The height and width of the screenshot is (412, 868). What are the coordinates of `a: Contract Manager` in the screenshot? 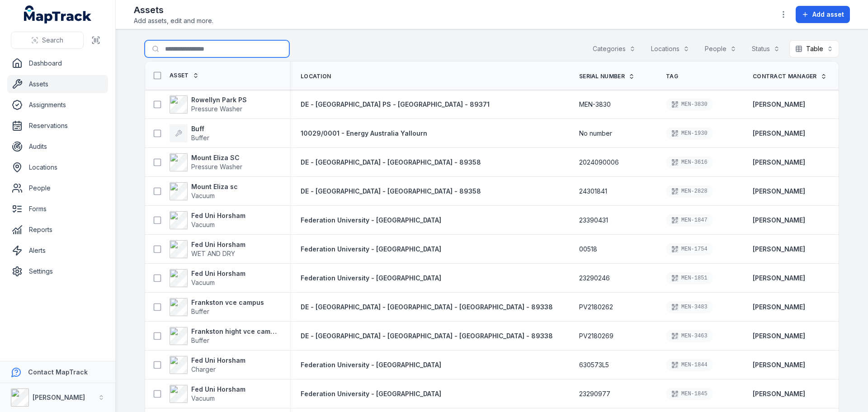 It's located at (789, 76).